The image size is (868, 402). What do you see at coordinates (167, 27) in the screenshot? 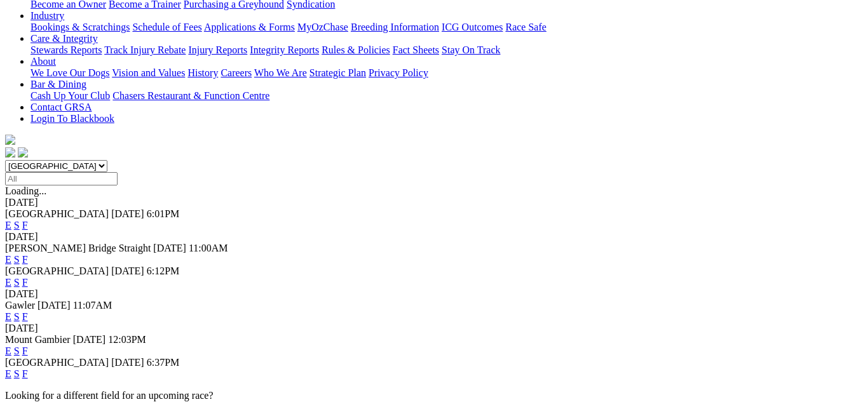
I see `a: Schedule of Fees` at bounding box center [167, 27].